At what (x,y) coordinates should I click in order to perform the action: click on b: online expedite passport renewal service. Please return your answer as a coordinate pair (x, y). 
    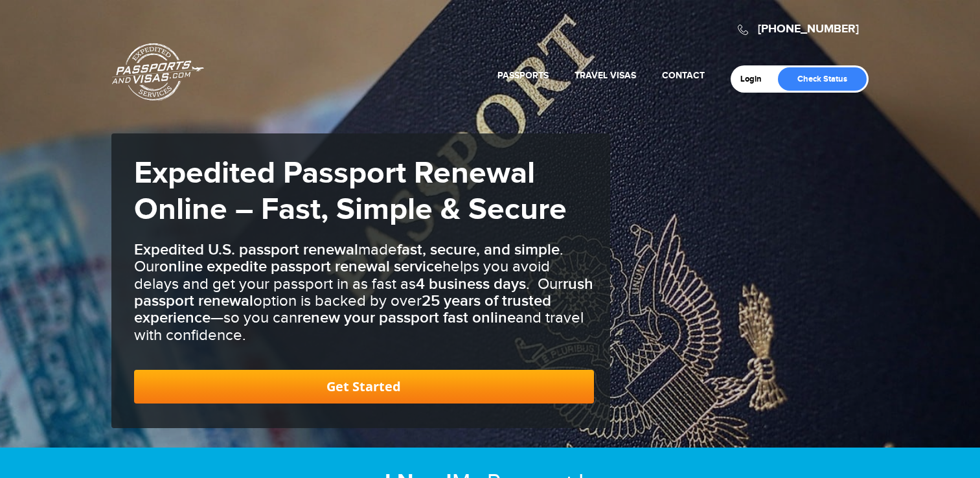
    Looking at the image, I should click on (301, 266).